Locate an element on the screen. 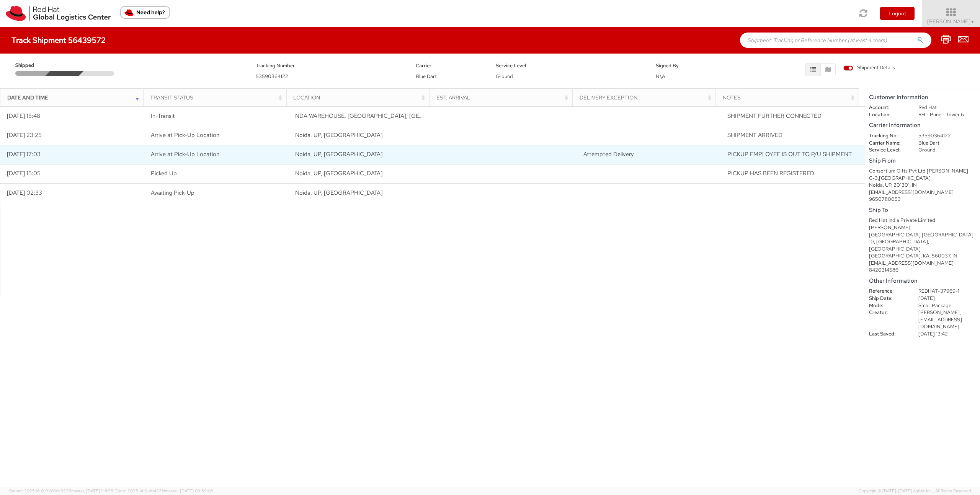  span: SHIPMENT FURTHER CONNECTED is located at coordinates (774, 116).